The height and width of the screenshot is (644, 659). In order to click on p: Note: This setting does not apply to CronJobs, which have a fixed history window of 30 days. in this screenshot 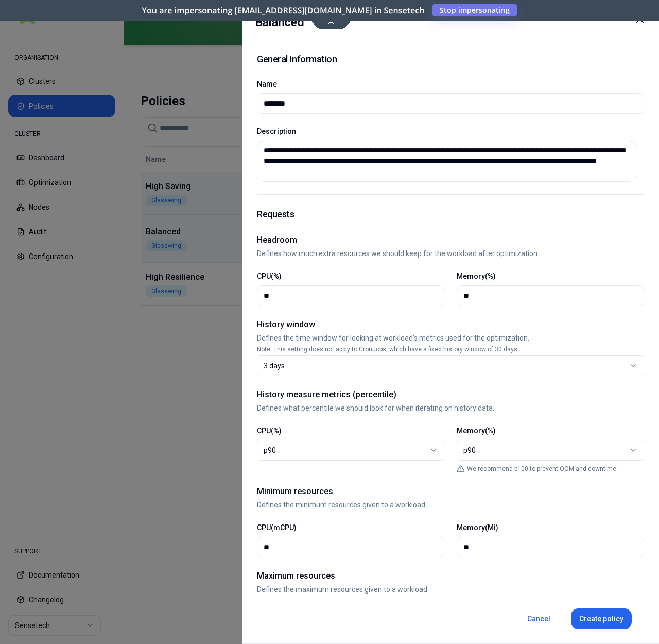, I will do `click(451, 350)`.